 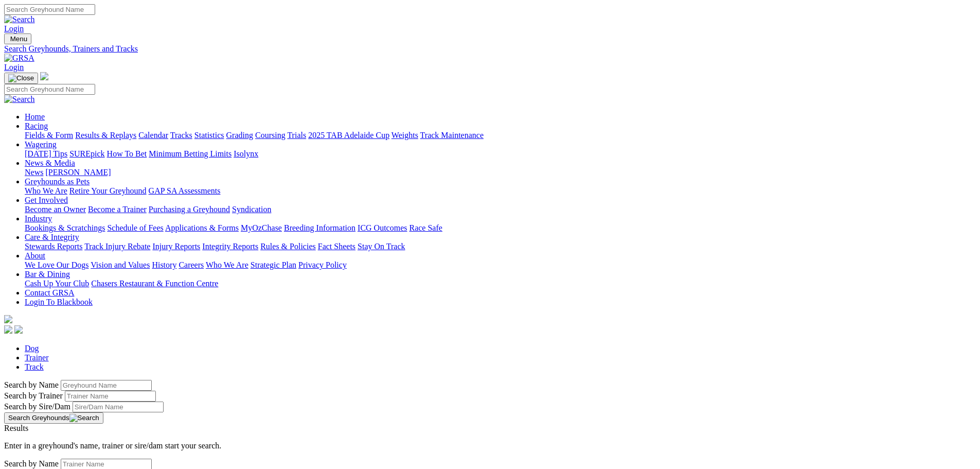 I want to click on a: Careers, so click(x=191, y=264).